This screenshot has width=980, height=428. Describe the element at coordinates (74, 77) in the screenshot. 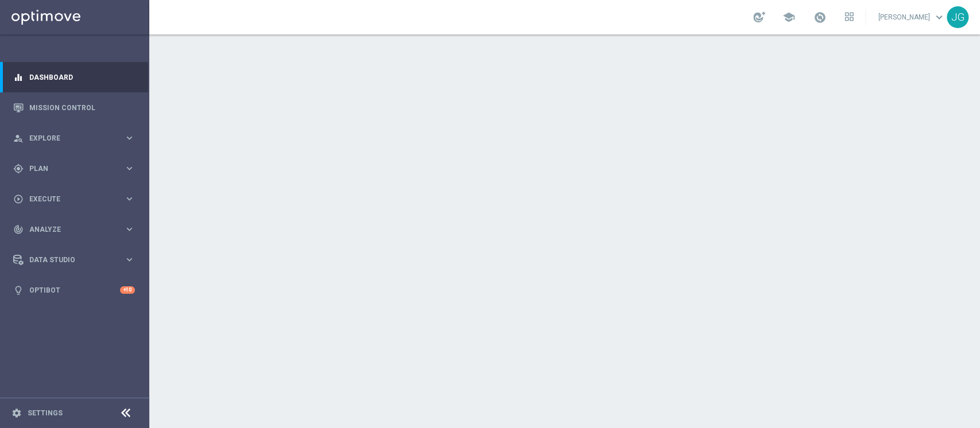

I see `button: equalizer Dashboard` at that location.